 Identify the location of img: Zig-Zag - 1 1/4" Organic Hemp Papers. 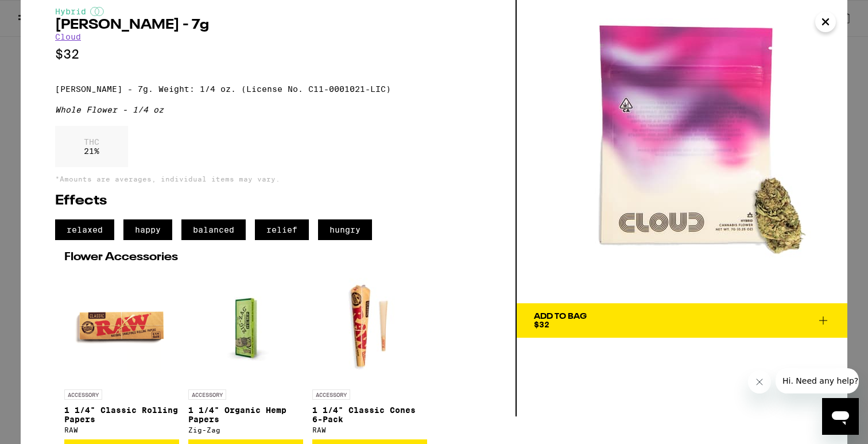
(246, 326).